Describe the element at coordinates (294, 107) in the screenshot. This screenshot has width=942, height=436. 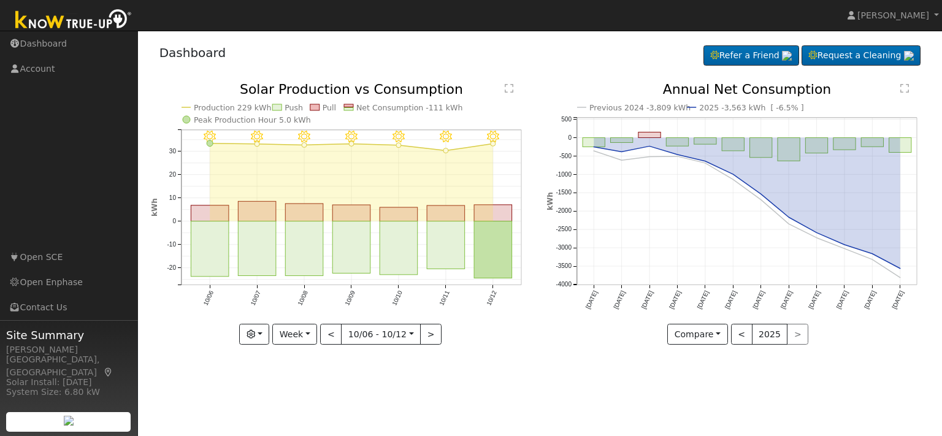
I see `text: Push` at that location.